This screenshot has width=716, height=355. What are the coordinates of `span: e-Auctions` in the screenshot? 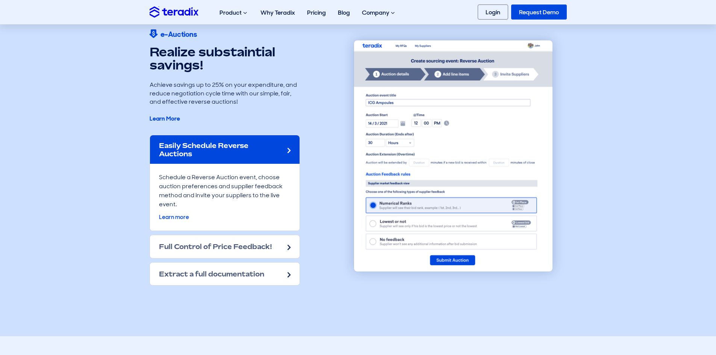 It's located at (179, 34).